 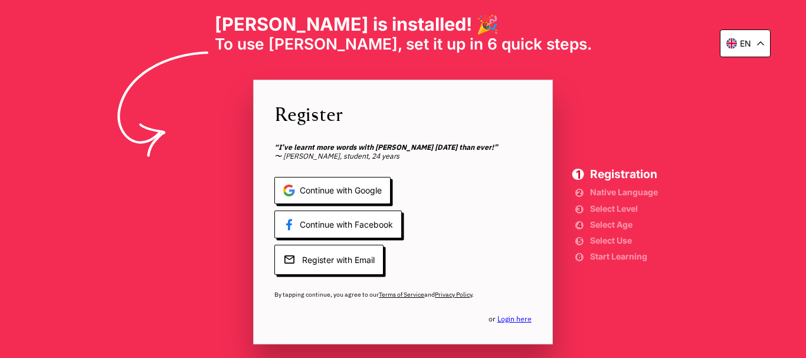 I want to click on span: By tapping continue, you agree to our and ., so click(x=403, y=294).